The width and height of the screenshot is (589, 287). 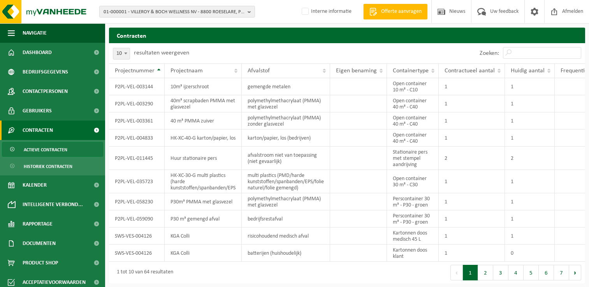 What do you see at coordinates (53, 149) in the screenshot?
I see `a: Actieve contracten` at bounding box center [53, 149].